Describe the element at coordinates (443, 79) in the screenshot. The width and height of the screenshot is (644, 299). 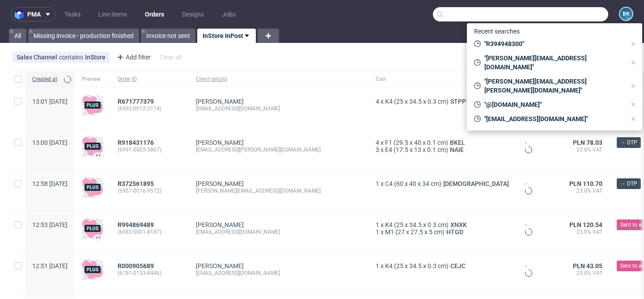
I see `span: Cart` at that location.